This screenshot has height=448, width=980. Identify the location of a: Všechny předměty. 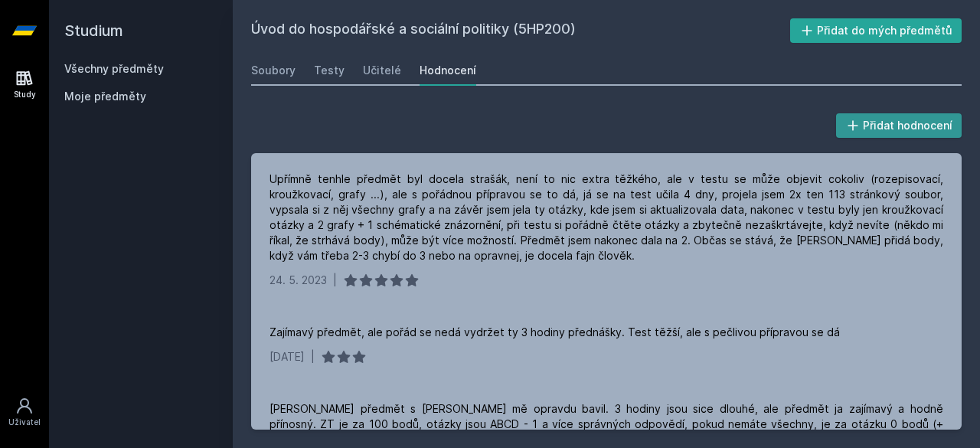
(114, 68).